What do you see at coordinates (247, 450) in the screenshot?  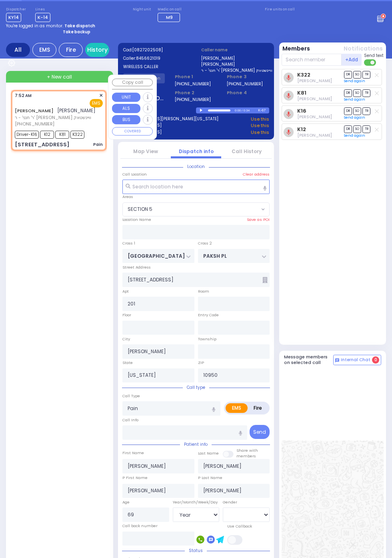 I see `small: Share with` at bounding box center [247, 450].